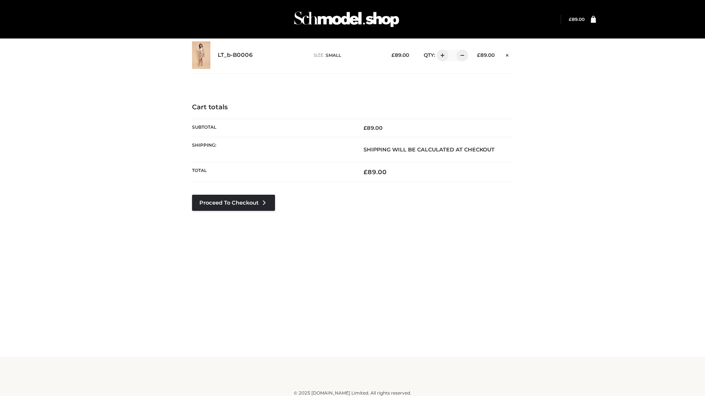 This screenshot has height=396, width=705. What do you see at coordinates (201, 55) in the screenshot?
I see `img: LT_b-B0006 - SMALL` at bounding box center [201, 55].